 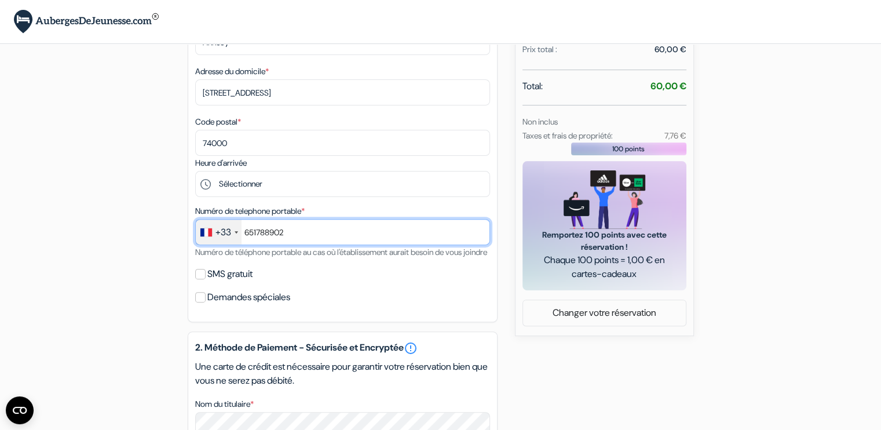 I want to click on label: Heure d'arrivée, so click(x=221, y=163).